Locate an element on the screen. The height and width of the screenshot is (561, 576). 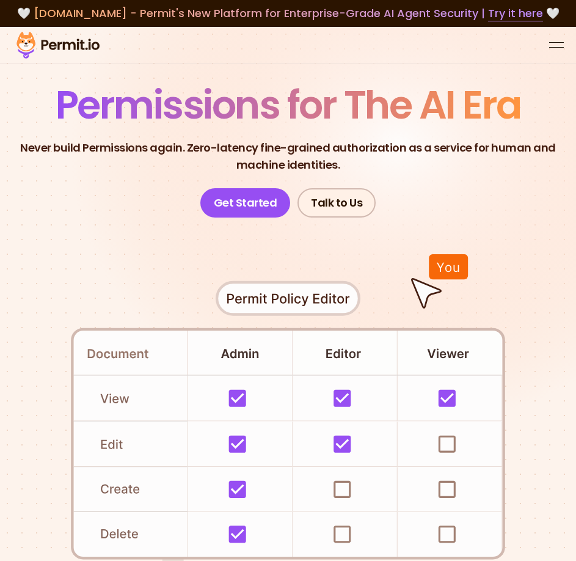
img: Permit logo is located at coordinates (58, 45).